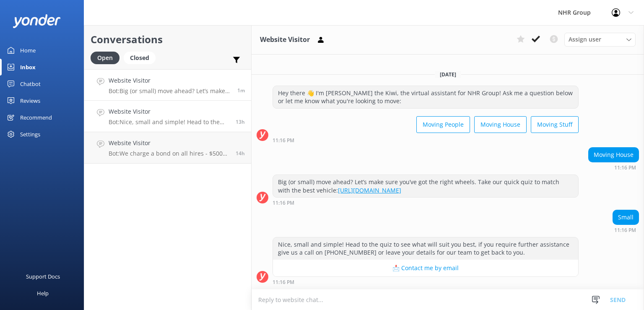 This screenshot has width=644, height=310. Describe the element at coordinates (168, 40) in the screenshot. I see `h2: Conversations` at that location.